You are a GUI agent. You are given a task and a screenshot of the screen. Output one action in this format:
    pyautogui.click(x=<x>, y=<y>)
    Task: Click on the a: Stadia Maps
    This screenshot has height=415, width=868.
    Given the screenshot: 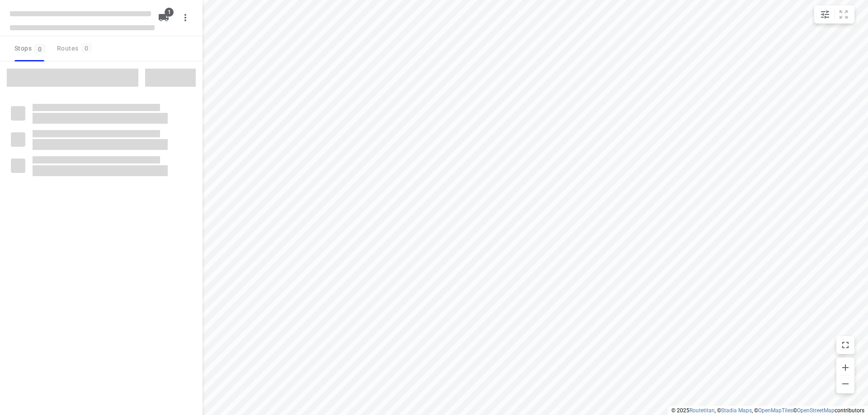 What is the action you would take?
    pyautogui.click(x=736, y=410)
    